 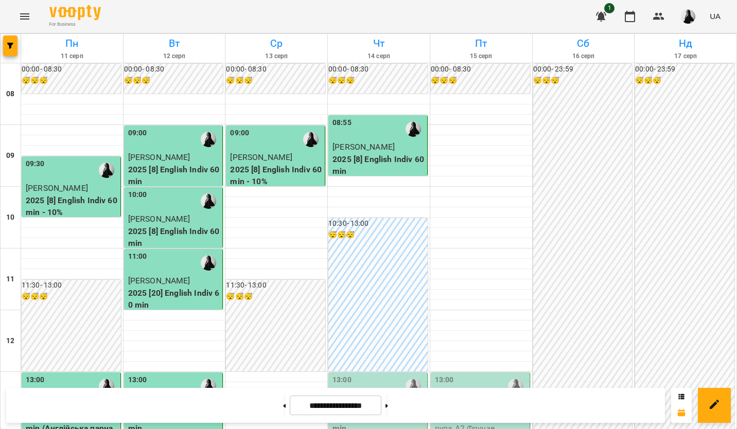 I want to click on span: For Business, so click(x=75, y=24).